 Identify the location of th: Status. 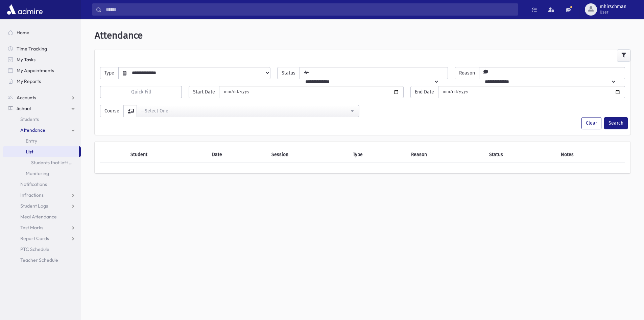
(521, 155).